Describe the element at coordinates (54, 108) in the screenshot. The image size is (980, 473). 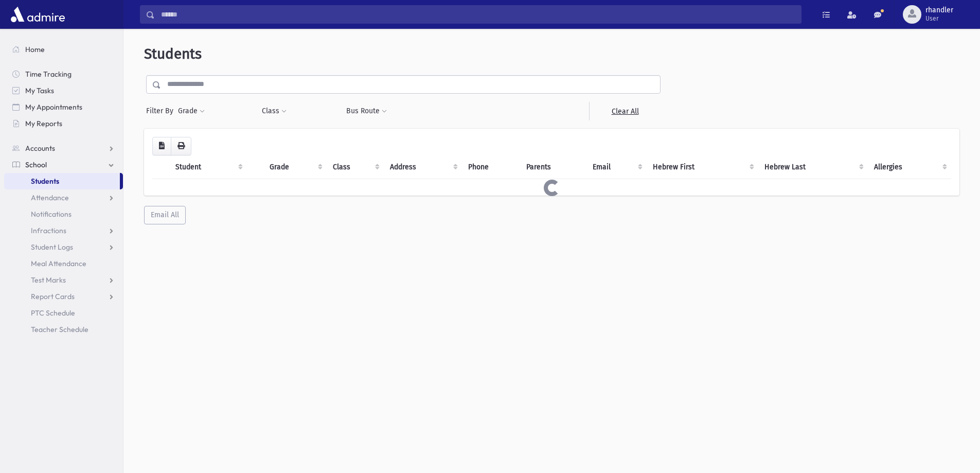
I see `span: My Appointments` at that location.